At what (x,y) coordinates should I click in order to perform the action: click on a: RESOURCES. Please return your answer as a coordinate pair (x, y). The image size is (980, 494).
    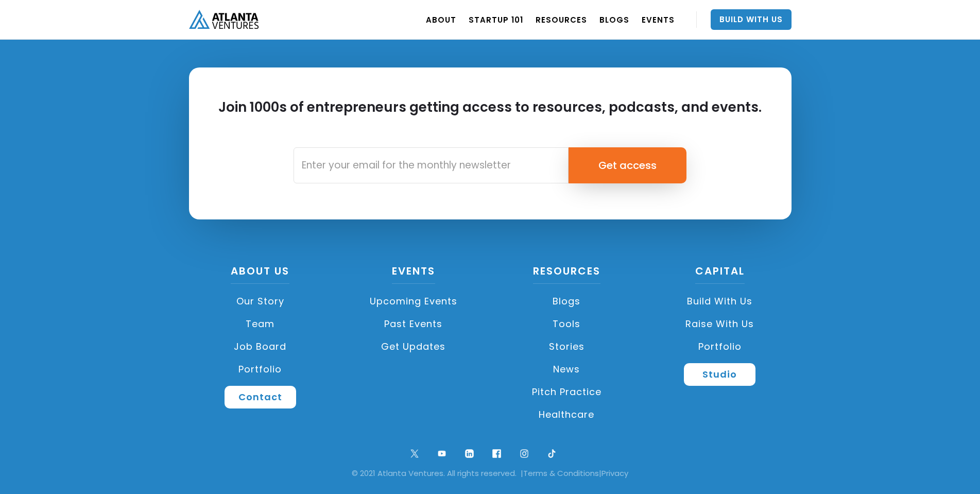
    Looking at the image, I should click on (561, 19).